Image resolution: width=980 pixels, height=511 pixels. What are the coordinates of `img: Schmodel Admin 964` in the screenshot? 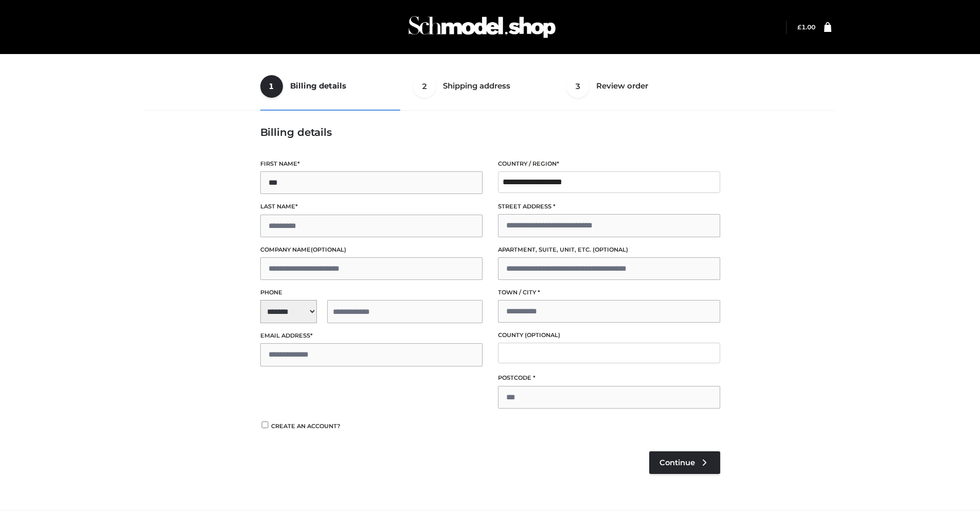 It's located at (483, 27).